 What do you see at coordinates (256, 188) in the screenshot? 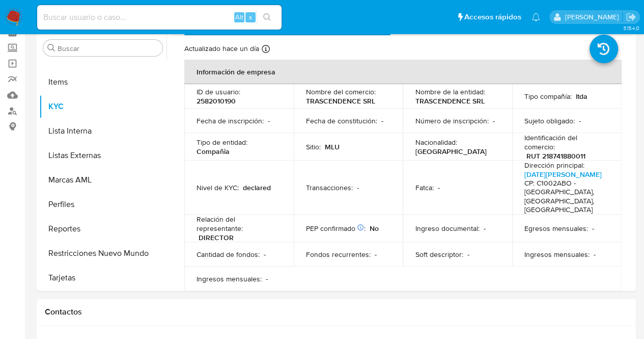
I see `p: declared` at bounding box center [256, 188].